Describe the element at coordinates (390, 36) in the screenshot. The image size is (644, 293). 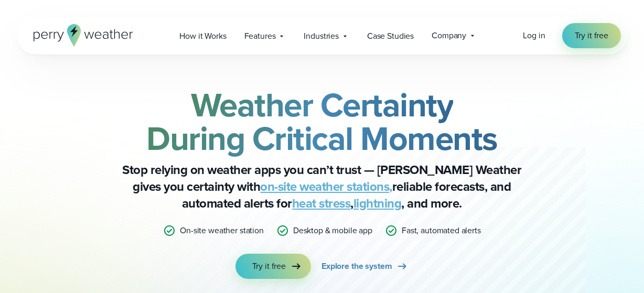
I see `span: Case Studies` at that location.